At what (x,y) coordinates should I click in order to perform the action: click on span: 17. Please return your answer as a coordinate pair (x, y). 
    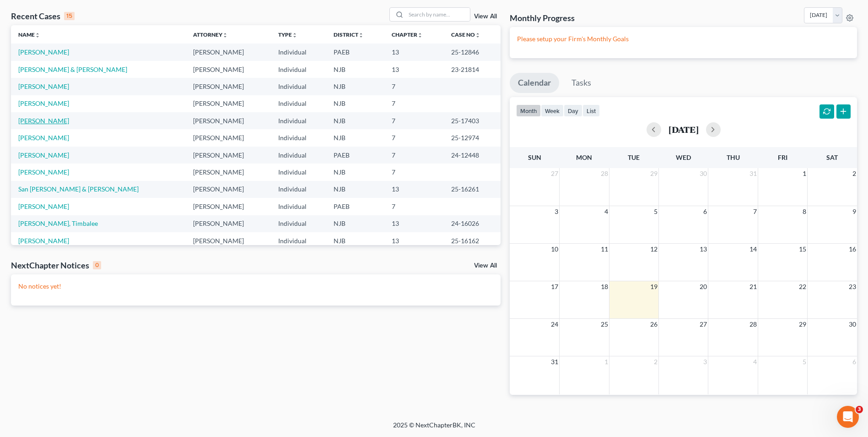
    Looking at the image, I should click on (555, 287).